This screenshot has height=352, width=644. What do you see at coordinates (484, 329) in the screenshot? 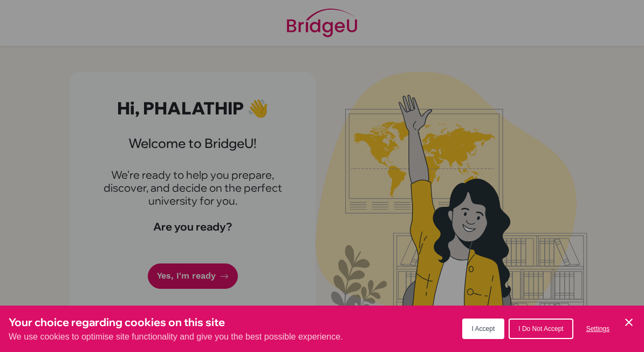
I see `span: I Accept` at bounding box center [484, 329].